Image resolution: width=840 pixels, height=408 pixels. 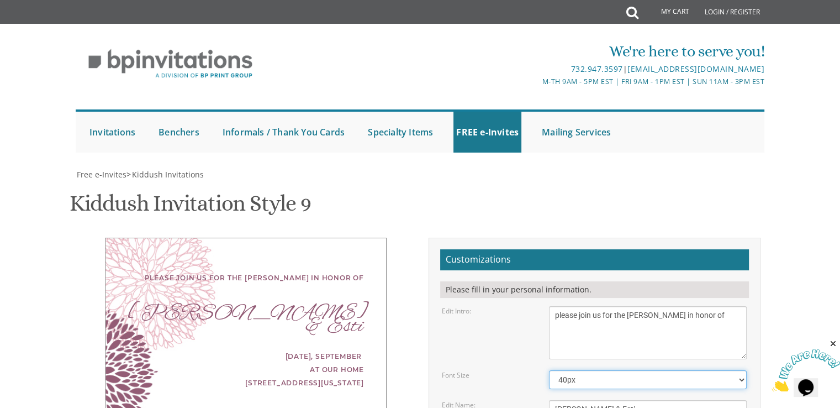 What do you see at coordinates (190, 207) in the screenshot?
I see `h1: Kiddush Invitation Style 9` at bounding box center [190, 207].